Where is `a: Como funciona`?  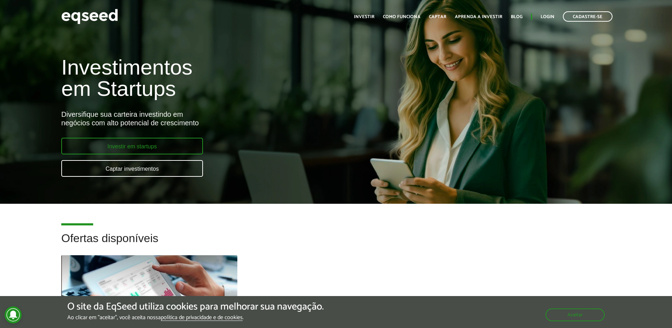 a: Como funciona is located at coordinates (402, 17).